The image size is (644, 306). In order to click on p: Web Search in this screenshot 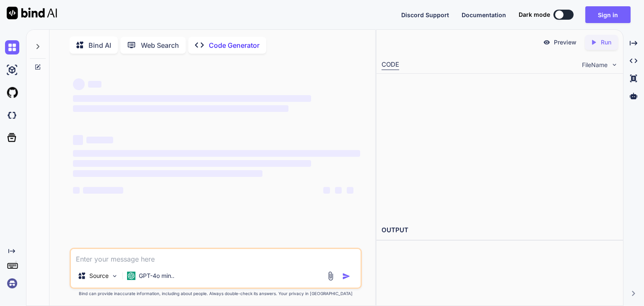, I will do `click(160, 45)`.